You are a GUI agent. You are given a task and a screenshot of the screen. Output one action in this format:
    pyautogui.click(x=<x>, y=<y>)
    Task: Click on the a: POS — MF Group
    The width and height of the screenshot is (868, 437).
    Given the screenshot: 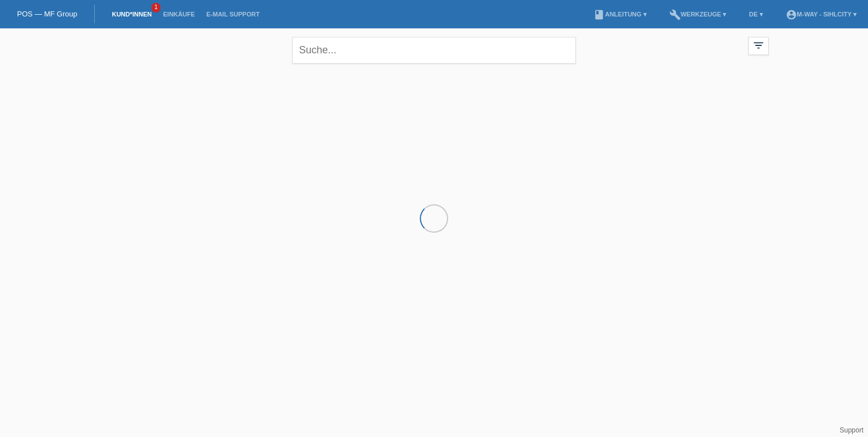 What is the action you would take?
    pyautogui.click(x=47, y=13)
    